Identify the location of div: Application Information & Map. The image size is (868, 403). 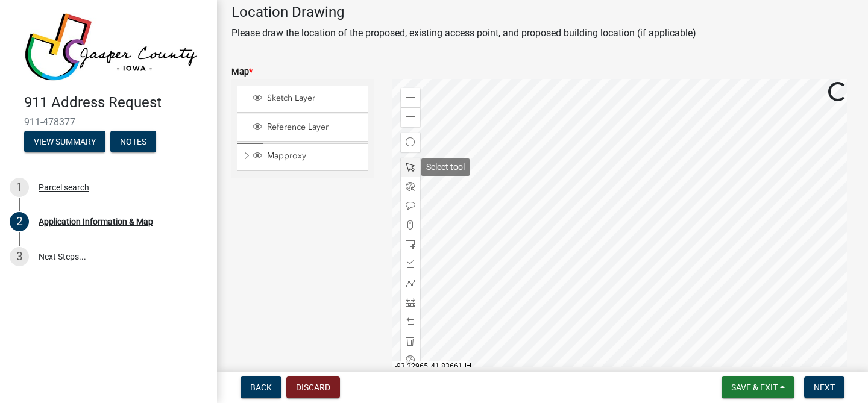
(96, 222).